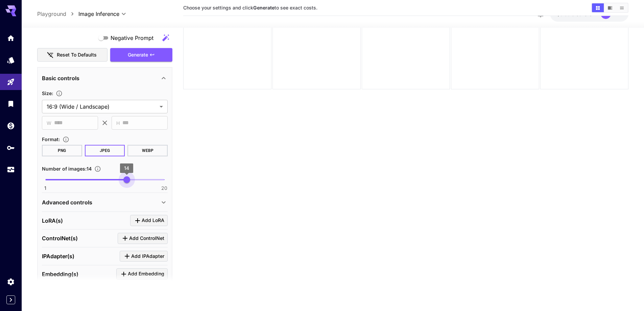 The image size is (644, 311). Describe the element at coordinates (153, 220) in the screenshot. I see `span: Add LoRA` at that location.